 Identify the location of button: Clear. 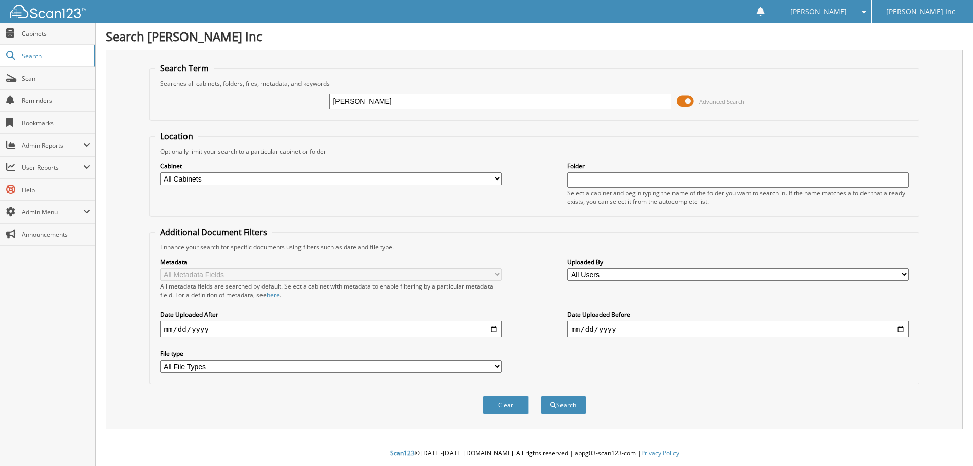
(506, 404).